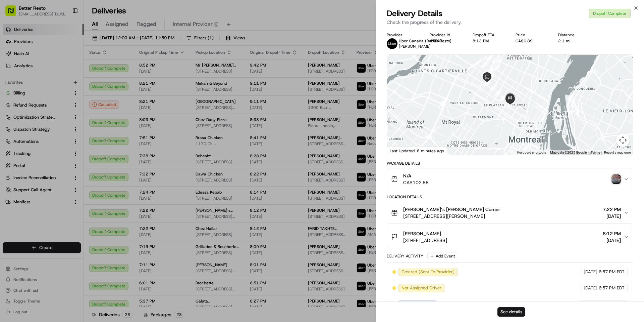  I want to click on div: 6, so click(485, 63).